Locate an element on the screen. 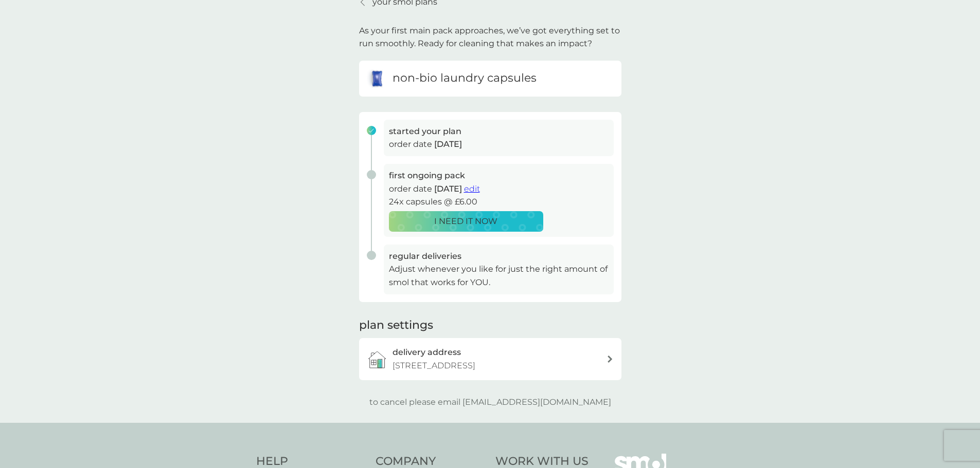 This screenshot has height=468, width=980. h3: first ongoing pack is located at coordinates (499, 176).